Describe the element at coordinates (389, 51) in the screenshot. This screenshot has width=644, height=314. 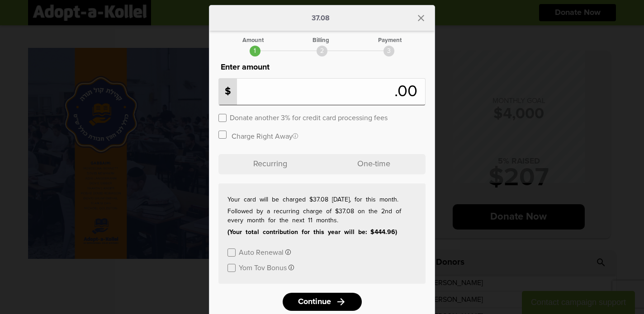
I see `div: 3` at that location.